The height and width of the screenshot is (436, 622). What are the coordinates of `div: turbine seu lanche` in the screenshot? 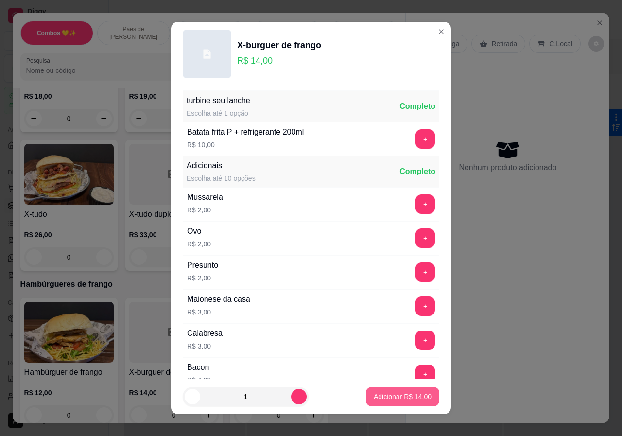 It's located at (218, 101).